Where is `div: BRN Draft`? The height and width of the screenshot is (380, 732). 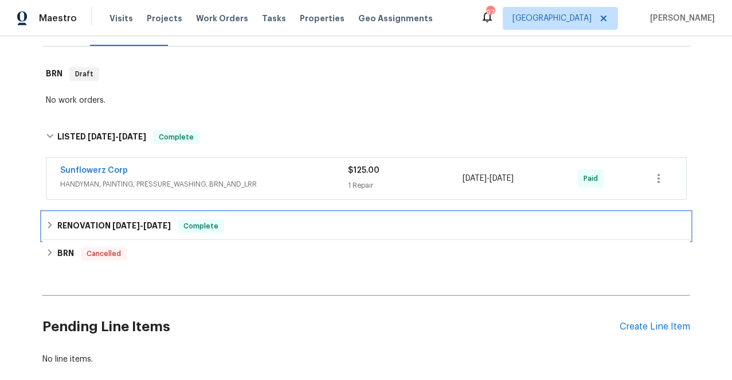 div: BRN Draft is located at coordinates (366, 74).